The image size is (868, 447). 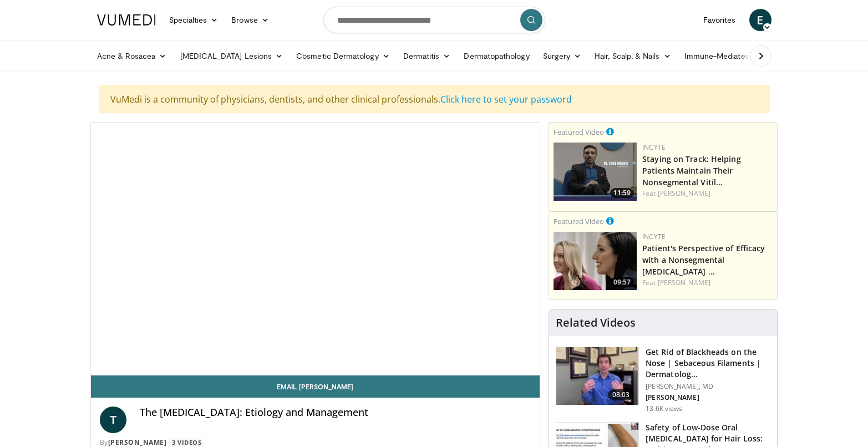 What do you see at coordinates (722, 56) in the screenshot?
I see `a: Immune-Mediated` at bounding box center [722, 56].